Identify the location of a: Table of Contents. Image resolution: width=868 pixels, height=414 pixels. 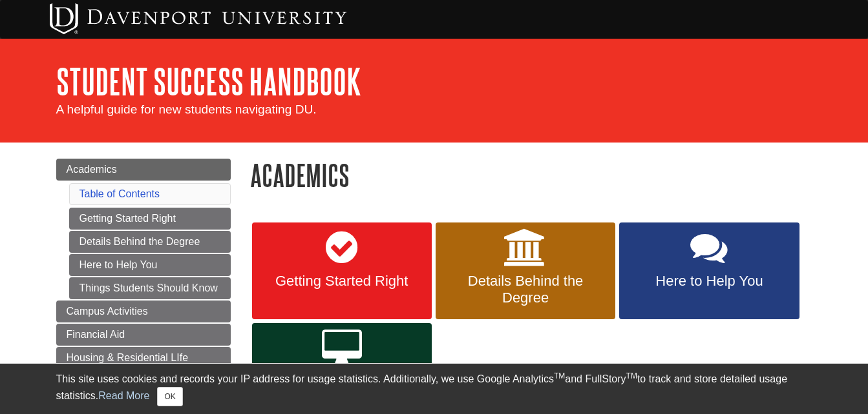
(119, 193).